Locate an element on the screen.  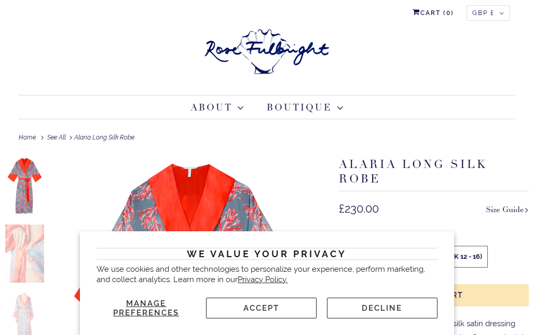
h2: We value your privacy is located at coordinates (267, 254).